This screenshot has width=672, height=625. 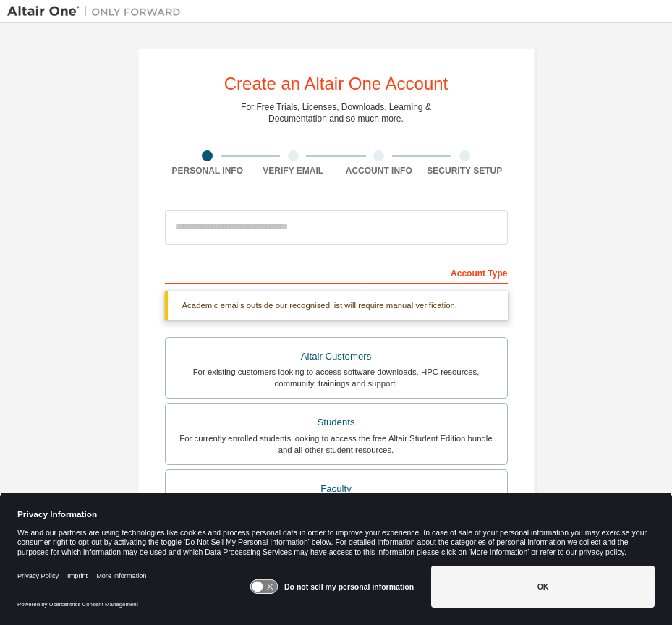 What do you see at coordinates (336, 84) in the screenshot?
I see `div: Create an Altair One Account` at bounding box center [336, 84].